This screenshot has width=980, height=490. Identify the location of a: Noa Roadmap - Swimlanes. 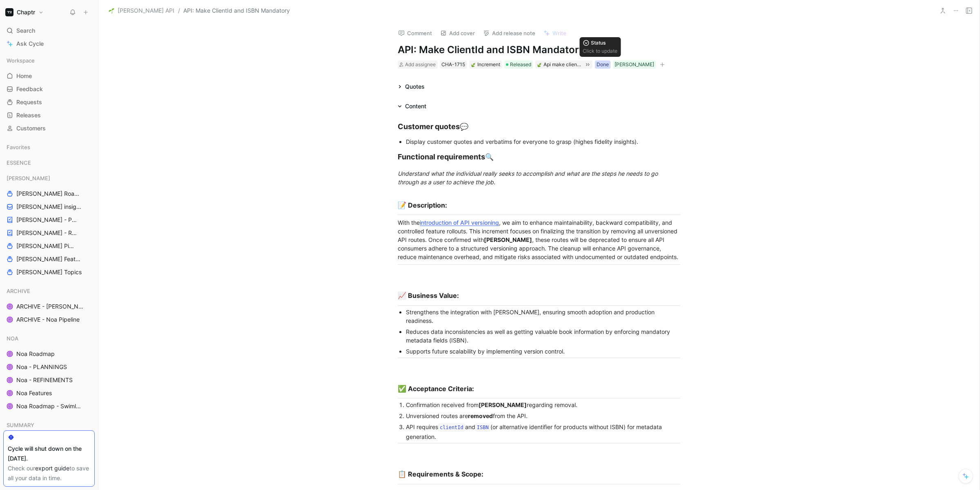
(49, 406).